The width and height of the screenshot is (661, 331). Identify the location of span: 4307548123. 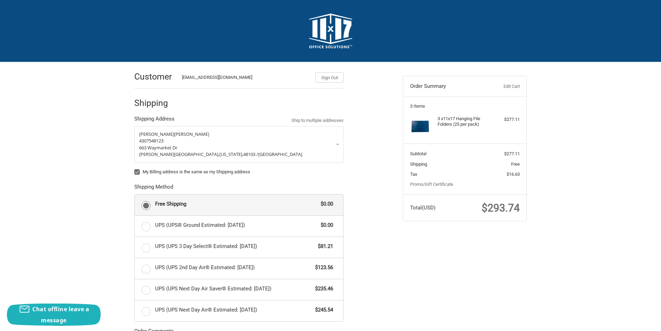
(151, 141).